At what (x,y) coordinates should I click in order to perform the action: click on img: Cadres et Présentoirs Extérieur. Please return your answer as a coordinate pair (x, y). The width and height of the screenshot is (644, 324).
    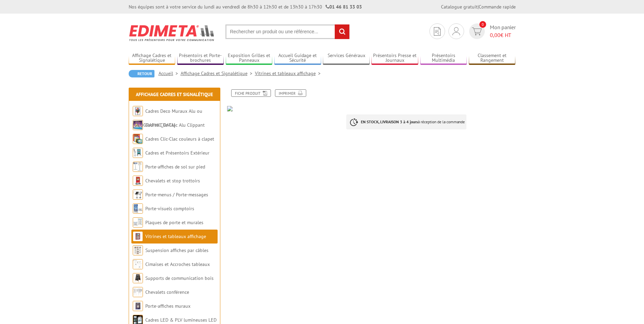
    Looking at the image, I should click on (138, 153).